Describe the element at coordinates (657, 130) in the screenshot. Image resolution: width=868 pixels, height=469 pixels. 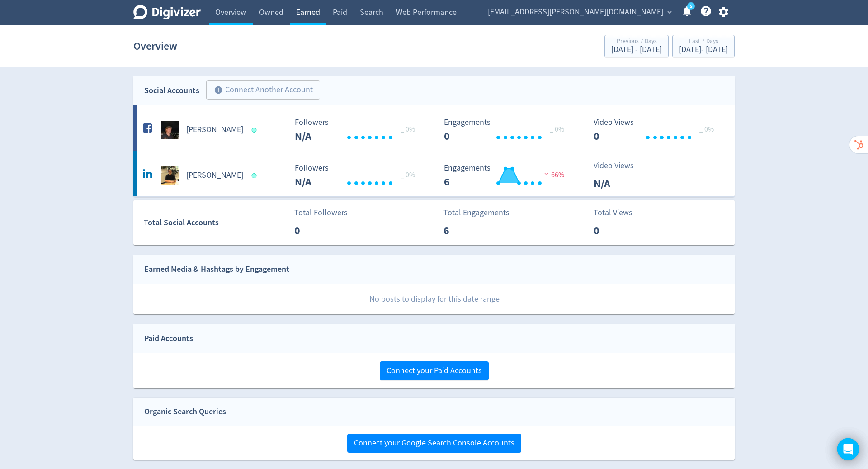
I see `svg: Video Views 0` at that location.